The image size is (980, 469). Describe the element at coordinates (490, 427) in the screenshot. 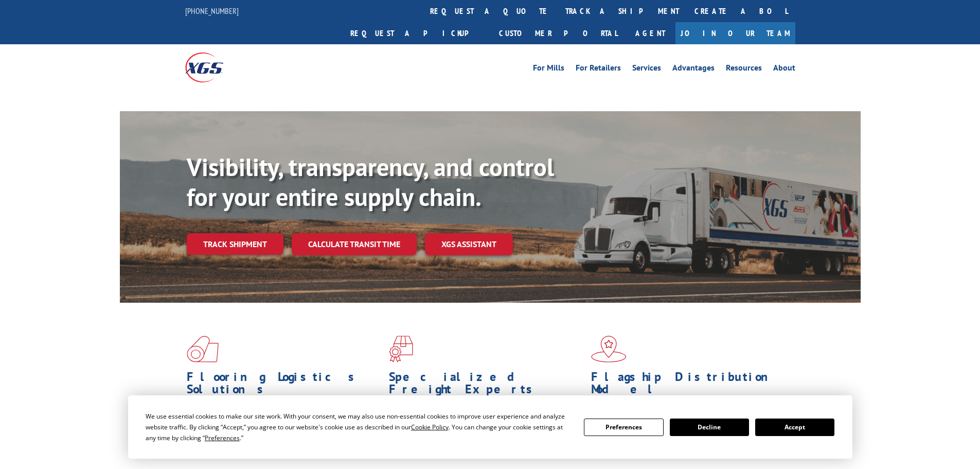

I see `div: Cookie Consent Prompt` at that location.